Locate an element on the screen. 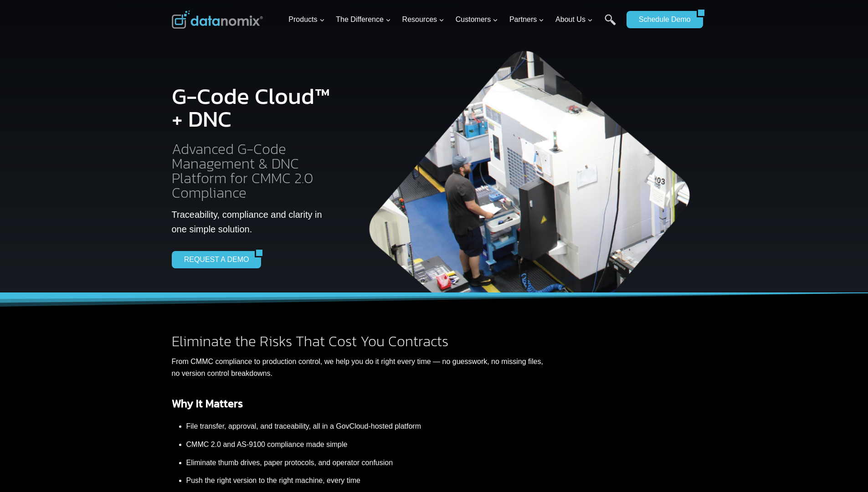 Image resolution: width=868 pixels, height=492 pixels. li: Eliminate thumb drives, paper protocols, and operator confusion is located at coordinates (365, 463).